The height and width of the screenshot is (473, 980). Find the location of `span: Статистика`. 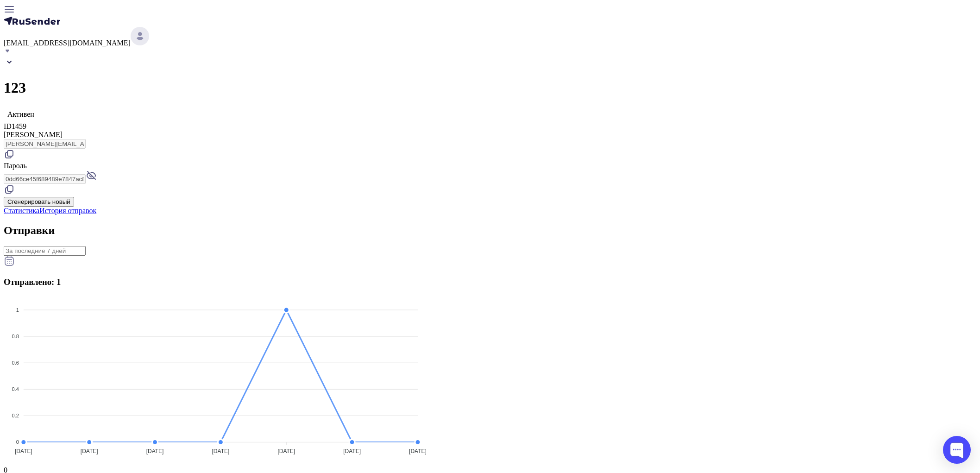

span: Статистика is located at coordinates (22, 210).